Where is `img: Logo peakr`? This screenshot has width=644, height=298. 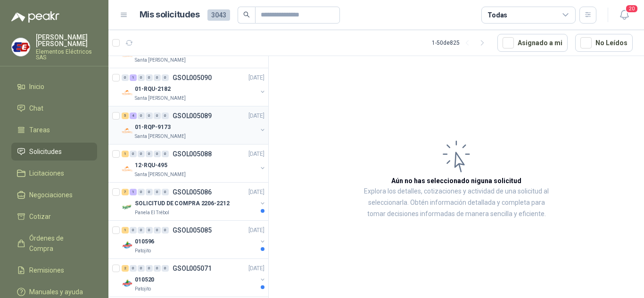
img: Logo peakr is located at coordinates (36, 17).